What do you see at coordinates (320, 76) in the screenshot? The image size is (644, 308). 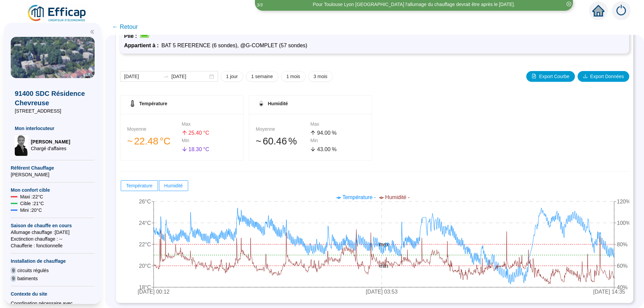 I see `button: 3 mois` at bounding box center [320, 76].